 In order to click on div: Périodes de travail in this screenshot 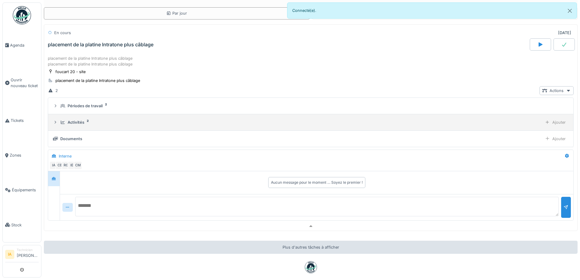, I will do `click(85, 106)`.